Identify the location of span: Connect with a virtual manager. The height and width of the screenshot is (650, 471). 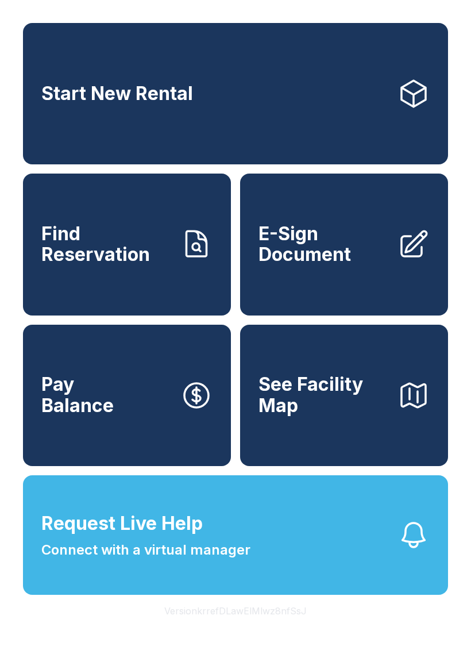
(146, 550).